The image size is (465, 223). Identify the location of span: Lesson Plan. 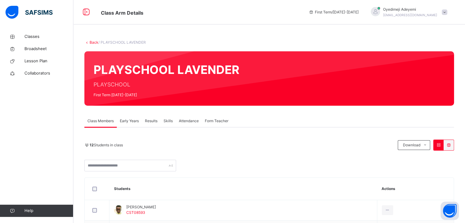
(49, 61).